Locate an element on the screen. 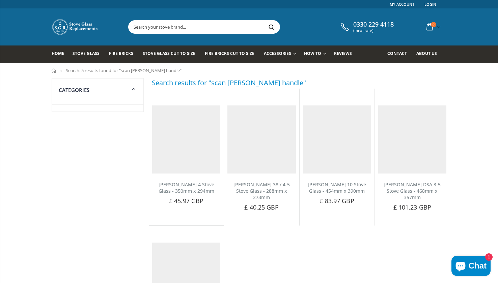 The width and height of the screenshot is (498, 283). span: Accessories is located at coordinates (277, 53).